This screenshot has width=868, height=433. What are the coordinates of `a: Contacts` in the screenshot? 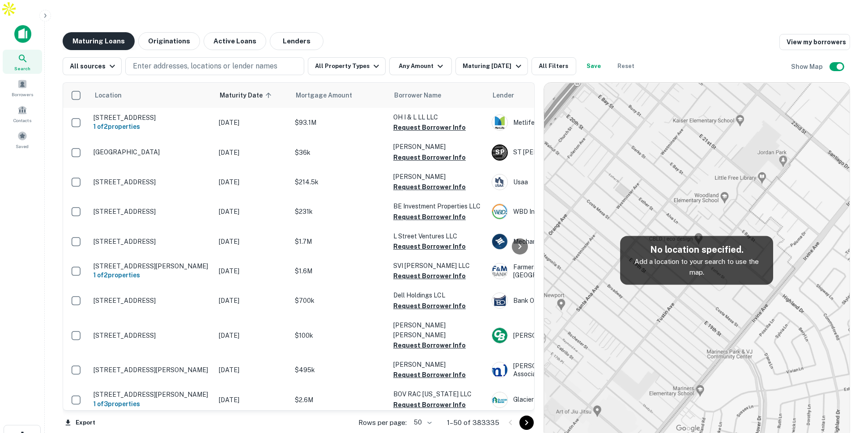 It's located at (22, 114).